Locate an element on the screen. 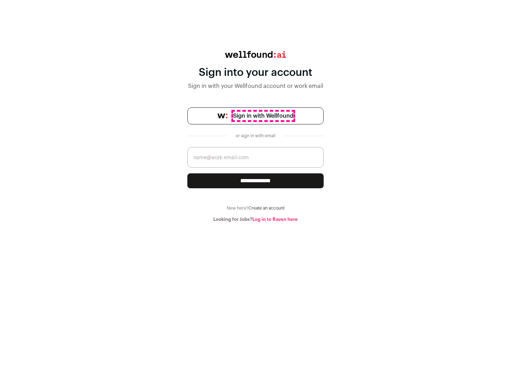  img: wellfound:ai is located at coordinates (256, 54).